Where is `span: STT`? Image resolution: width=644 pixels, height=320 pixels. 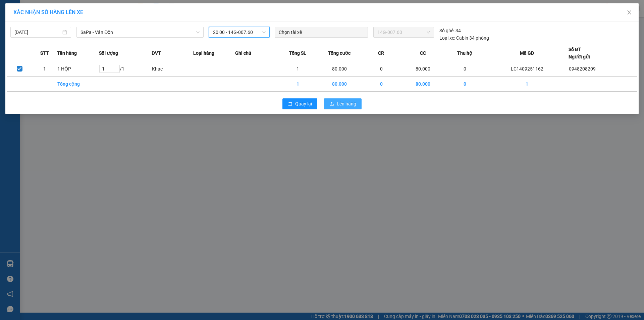
span: STT is located at coordinates (44, 53).